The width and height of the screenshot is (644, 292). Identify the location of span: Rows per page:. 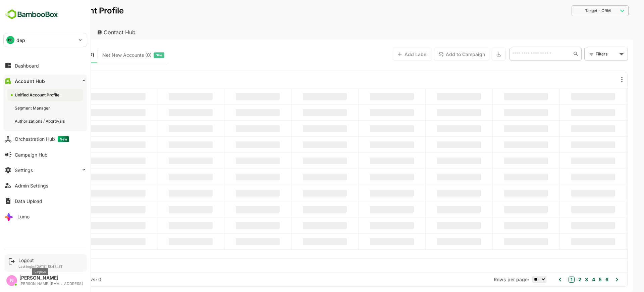
(488, 279).